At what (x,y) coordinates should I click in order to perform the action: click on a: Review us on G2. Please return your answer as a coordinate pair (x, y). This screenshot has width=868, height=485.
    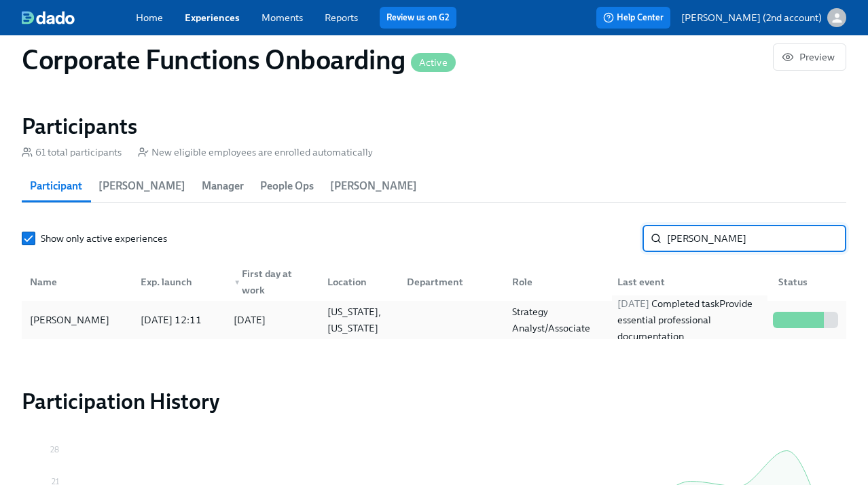
    Looking at the image, I should click on (418, 18).